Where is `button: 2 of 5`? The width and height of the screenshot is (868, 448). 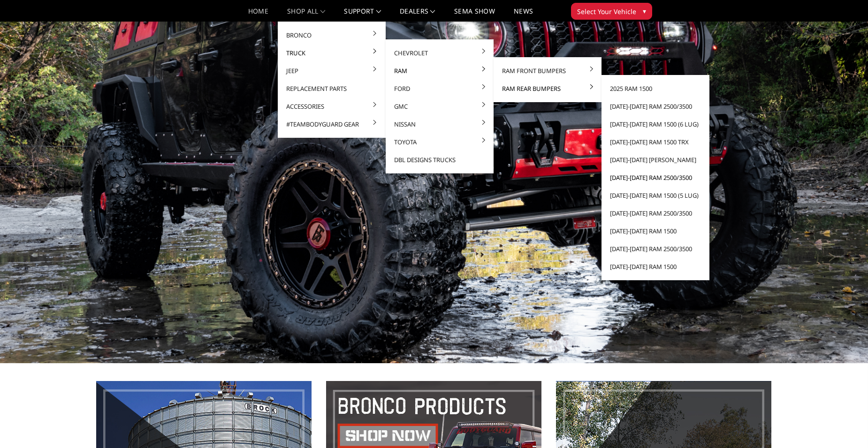 button: 2 of 5 is located at coordinates (830, 106).